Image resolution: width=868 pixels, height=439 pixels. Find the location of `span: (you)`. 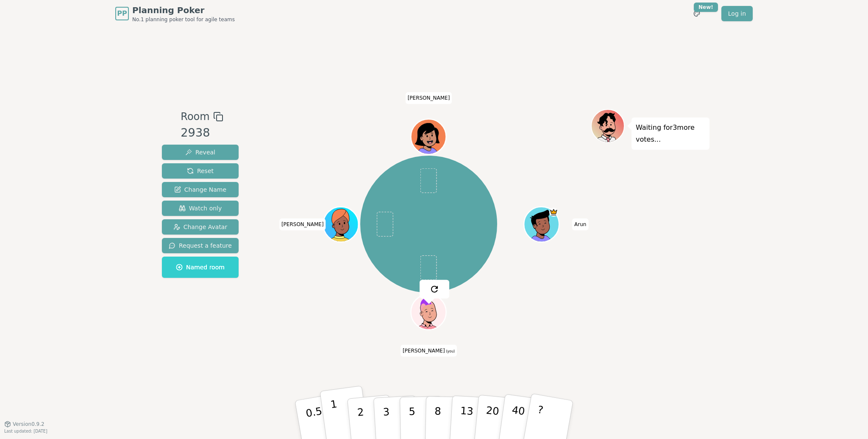

span: (you) is located at coordinates (450, 351).